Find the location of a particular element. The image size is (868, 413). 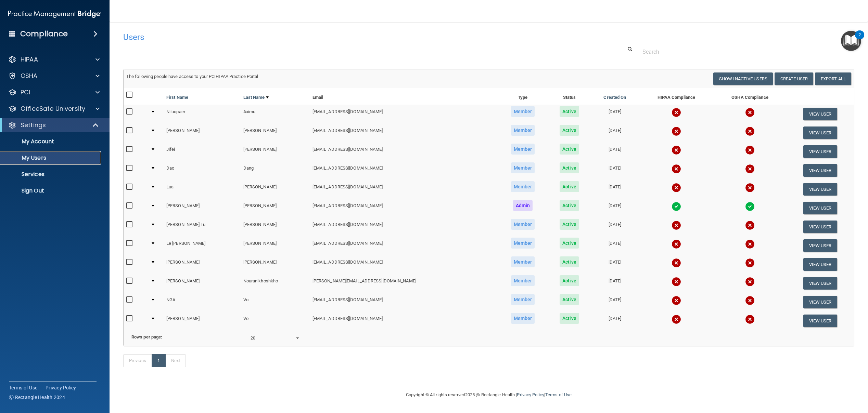

img: PMB logo is located at coordinates (55, 14).